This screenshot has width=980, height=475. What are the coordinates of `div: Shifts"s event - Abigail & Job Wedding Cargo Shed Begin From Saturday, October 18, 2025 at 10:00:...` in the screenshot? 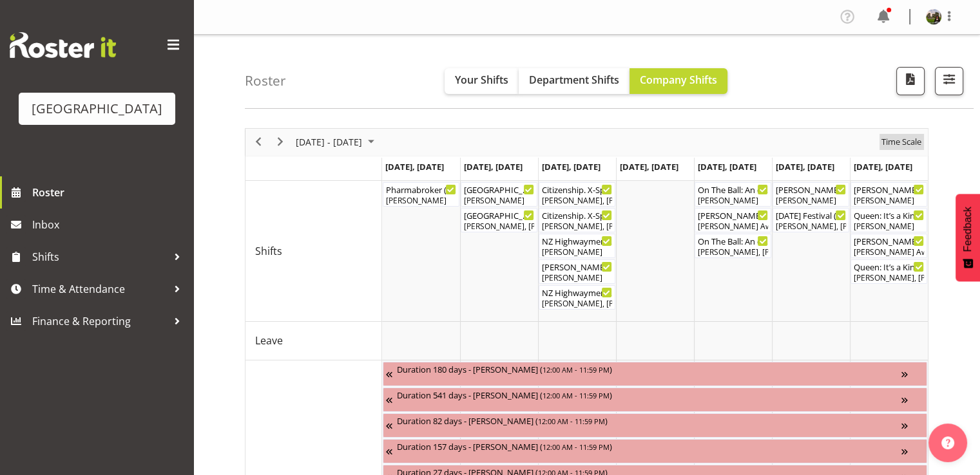 It's located at (811, 195).